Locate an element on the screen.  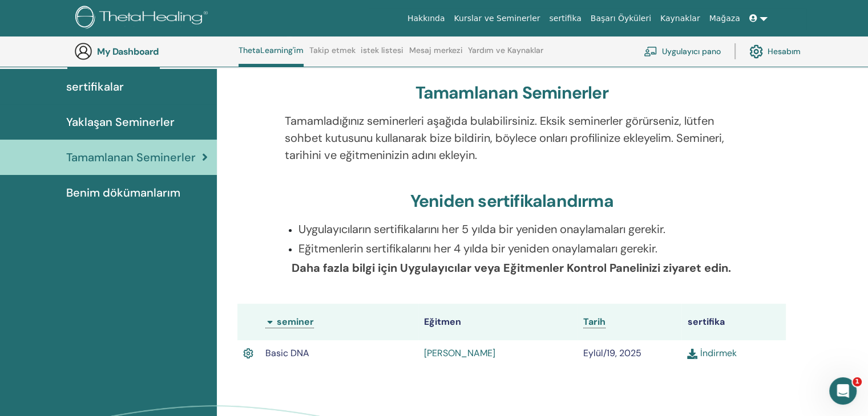
p: Uygulayıcıların sertifikalarını her 5 yılda bir yeniden onaylamaları gerekir. is located at coordinates (519, 229).